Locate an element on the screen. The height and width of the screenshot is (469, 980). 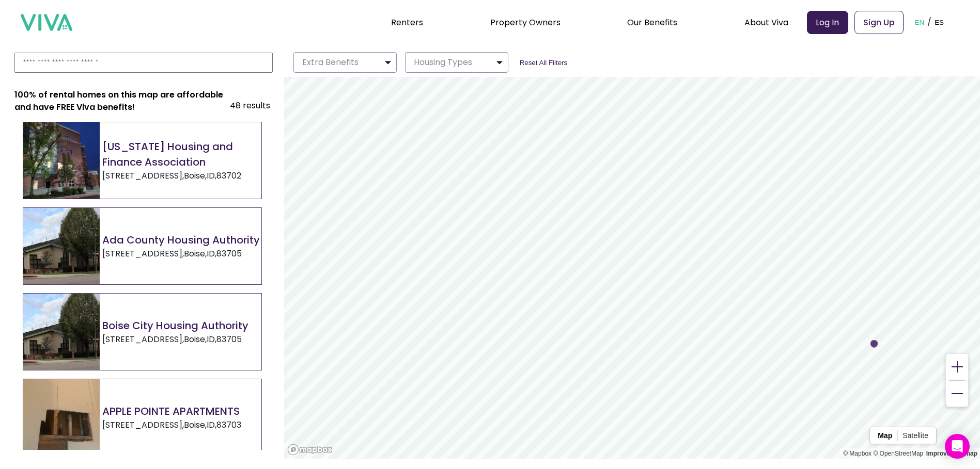
img: Zoom Out is located at coordinates (958, 394).